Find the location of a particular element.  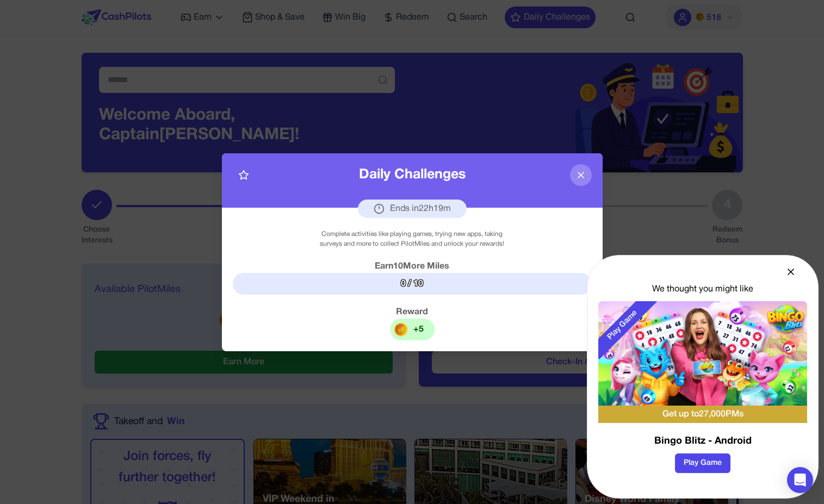

div: Open Intercom Messenger is located at coordinates (800, 480).